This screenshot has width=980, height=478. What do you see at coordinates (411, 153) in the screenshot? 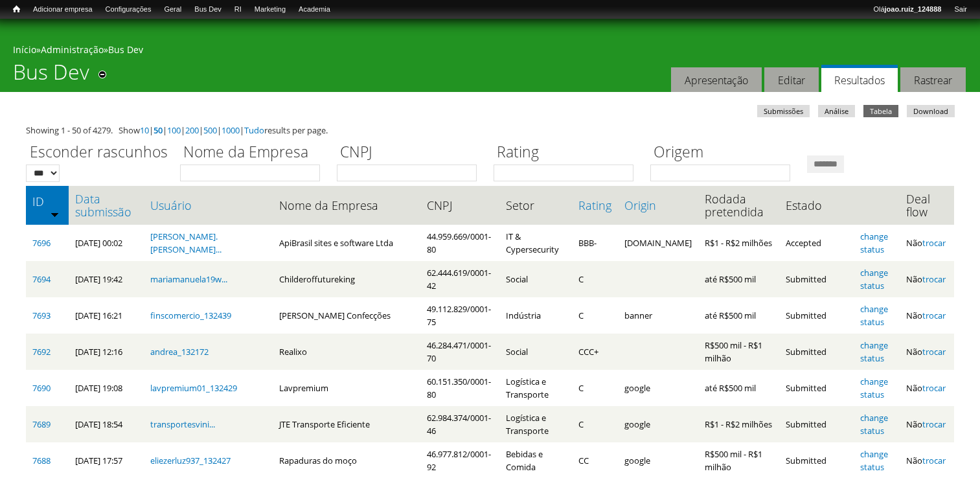
I see `label: CNPJ` at bounding box center [411, 153].